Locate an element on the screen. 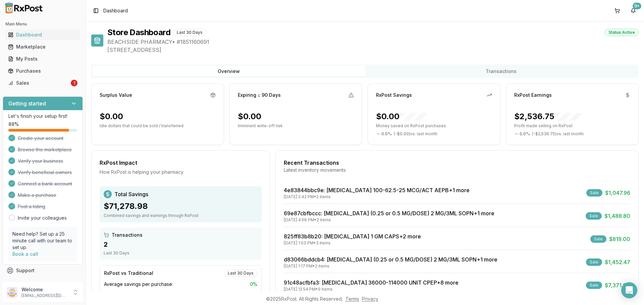 This screenshot has width=644, height=305. span: ( - $2,536.75 ) vs. last month is located at coordinates (557, 134).